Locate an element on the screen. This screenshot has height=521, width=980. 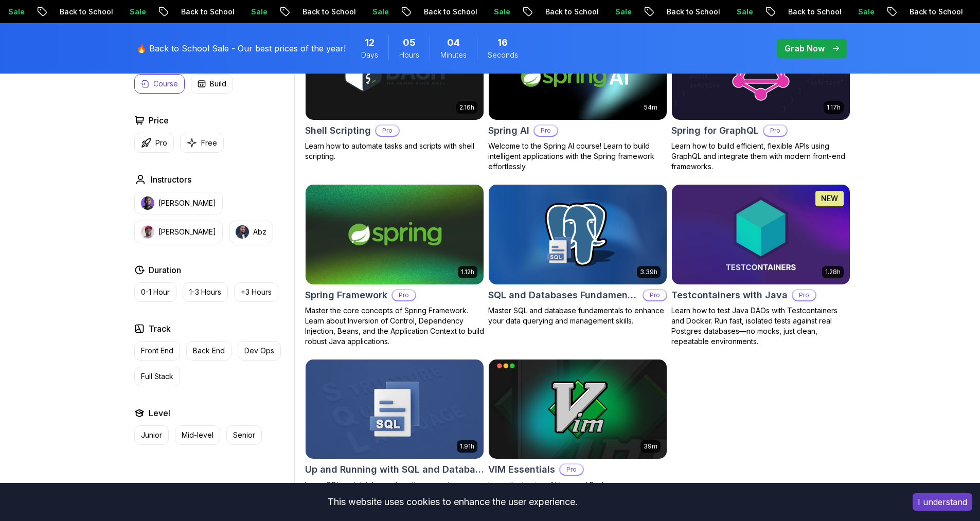
a: Shell Scripting card2.16hShell ScriptingProLearn how to automate tasks and scripts with shell scr... is located at coordinates (394, 90).